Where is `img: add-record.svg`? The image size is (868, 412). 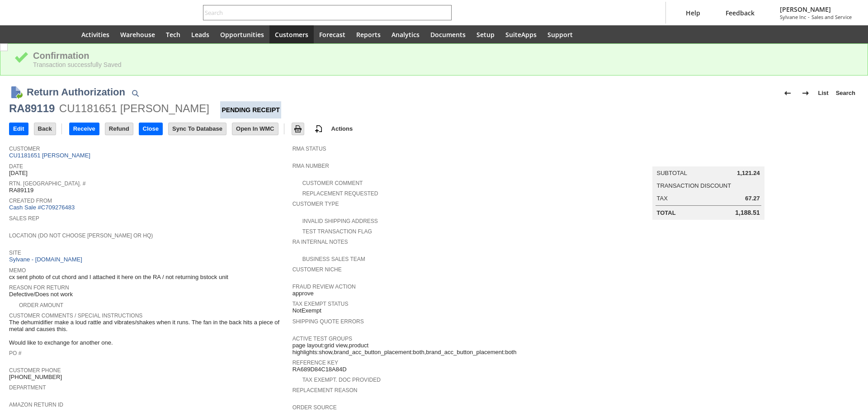 img: add-record.svg is located at coordinates (319, 129).